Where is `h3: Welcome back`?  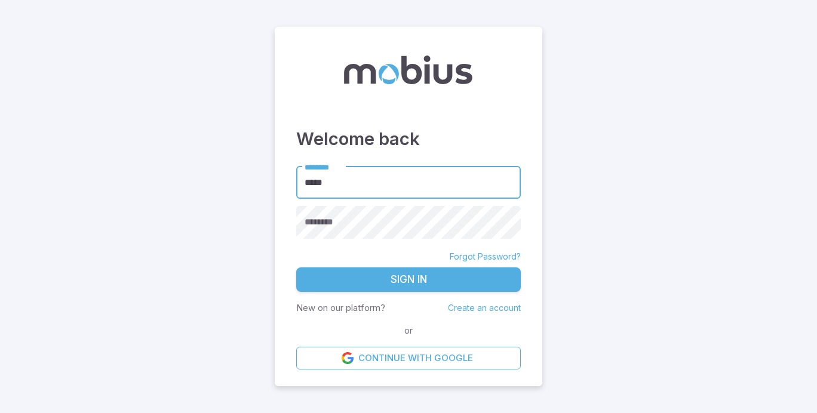 h3: Welcome back is located at coordinates (409, 139).